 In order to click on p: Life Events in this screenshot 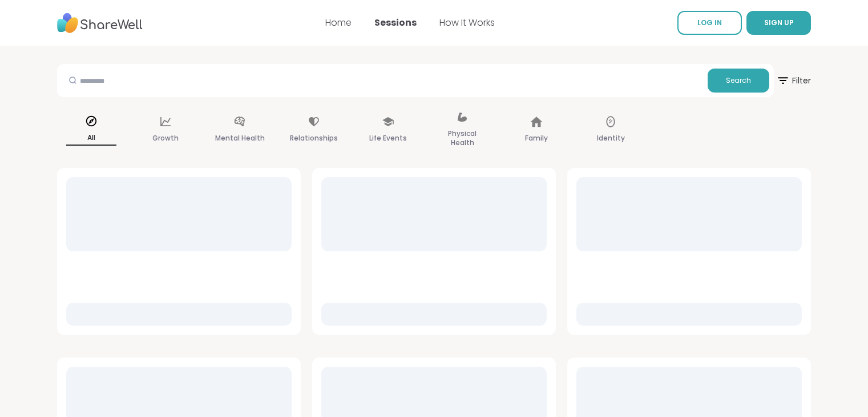, I will do `click(388, 138)`.